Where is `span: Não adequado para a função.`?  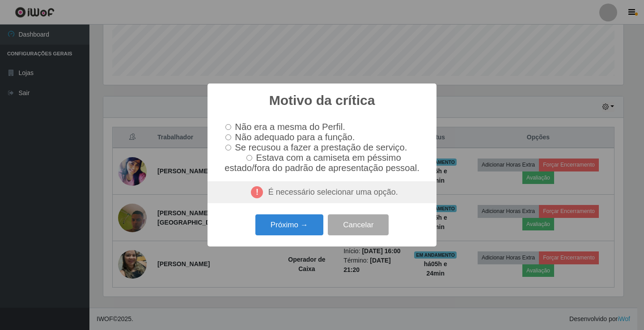 span: Não adequado para a função. is located at coordinates (294, 137).